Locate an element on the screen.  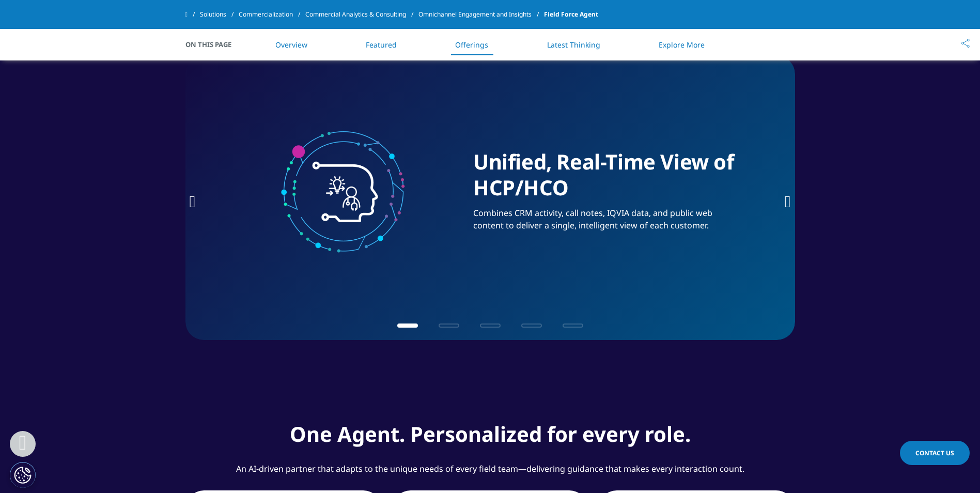
h1: Unified, Real-Time View of HCP/HCO is located at coordinates (606, 178).